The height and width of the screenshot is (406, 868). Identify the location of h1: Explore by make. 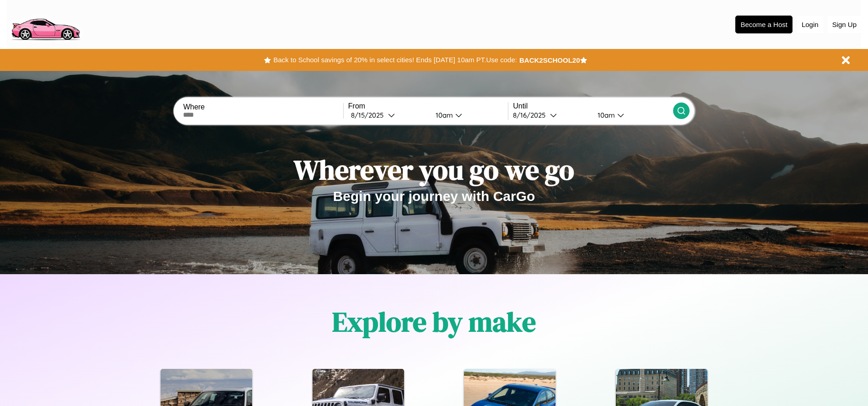
(434, 322).